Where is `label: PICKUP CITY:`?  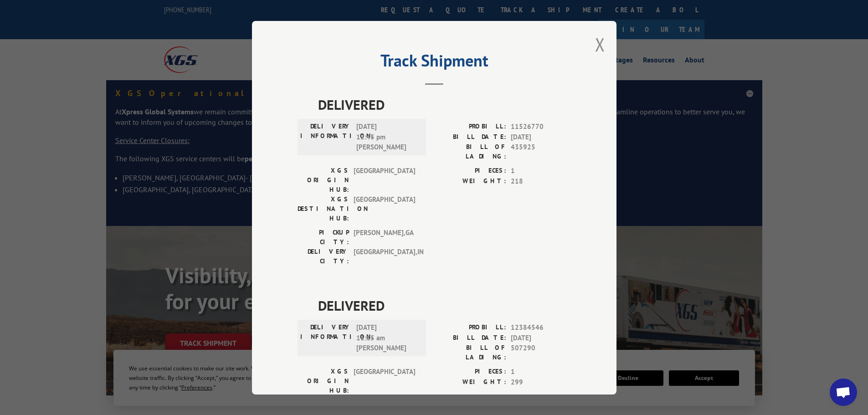
label: PICKUP CITY: is located at coordinates (323, 237).